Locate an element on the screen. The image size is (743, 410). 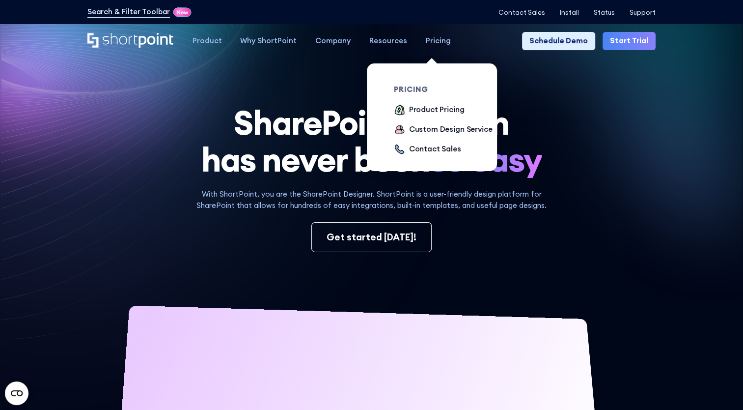
div: Resources is located at coordinates (388, 41).